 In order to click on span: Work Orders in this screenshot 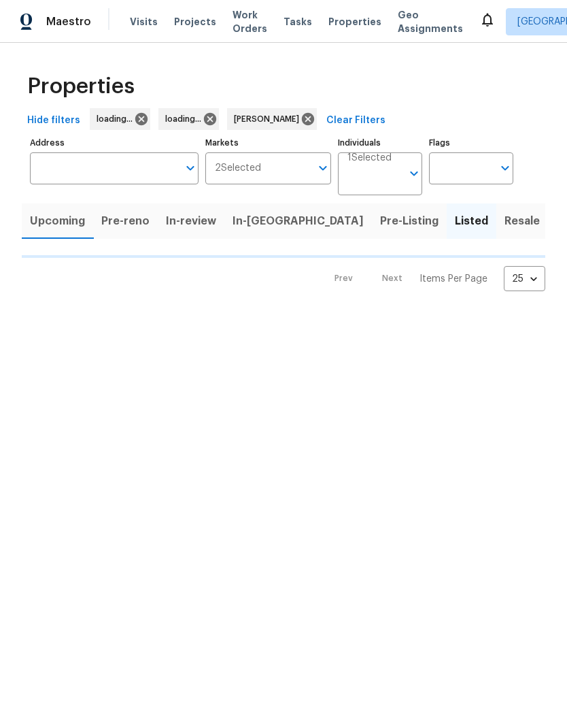, I will do `click(250, 22)`.